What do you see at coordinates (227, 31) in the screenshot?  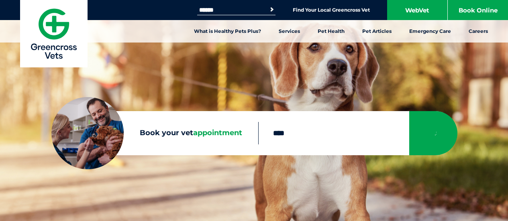 I see `a: What is Healthy Pets Plus?` at bounding box center [227, 31].